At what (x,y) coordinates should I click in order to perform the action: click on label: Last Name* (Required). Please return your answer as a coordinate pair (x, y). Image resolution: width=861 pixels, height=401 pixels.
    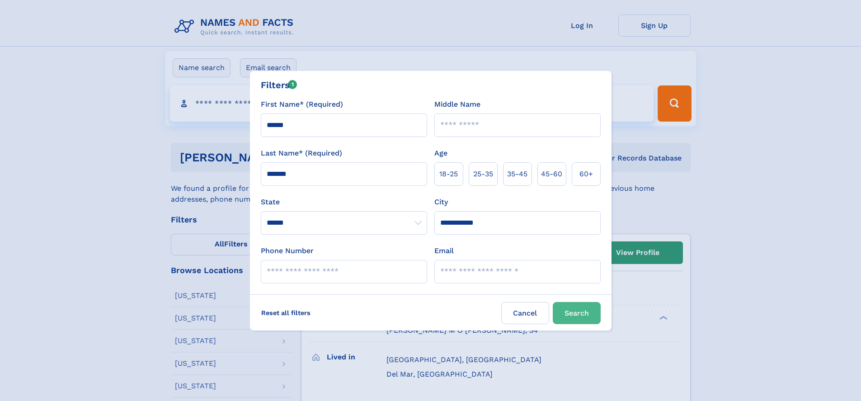
    Looking at the image, I should click on (301, 153).